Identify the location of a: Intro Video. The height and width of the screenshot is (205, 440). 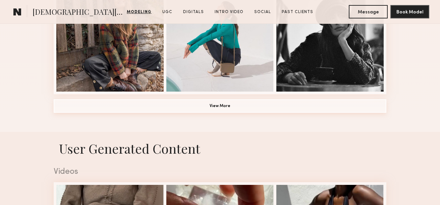
(229, 12).